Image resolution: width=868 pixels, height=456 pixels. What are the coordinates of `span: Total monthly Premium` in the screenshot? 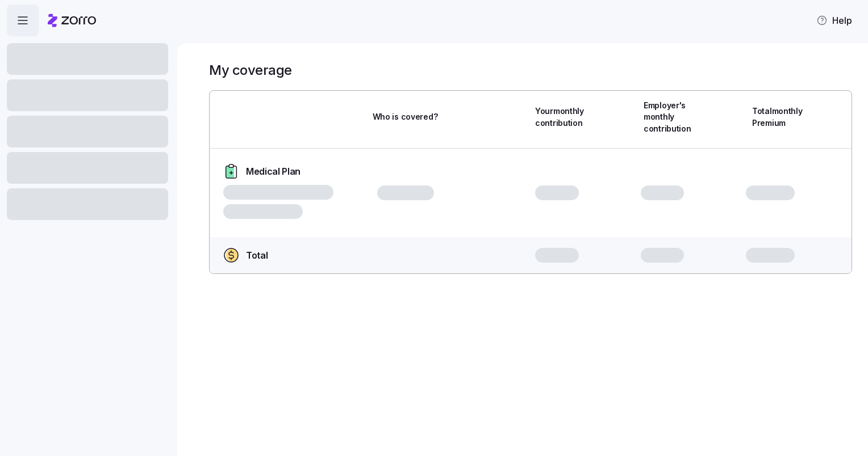 It's located at (777, 117).